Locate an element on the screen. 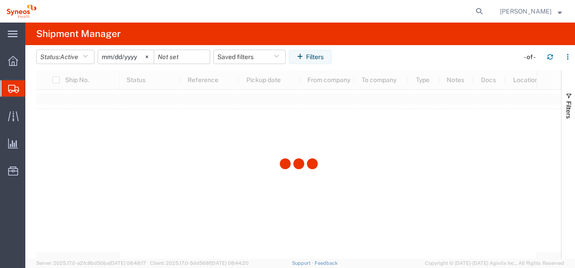 This screenshot has width=575, height=268. span: Server: 2025.17.0-a2fc8bd50ba is located at coordinates (91, 263).